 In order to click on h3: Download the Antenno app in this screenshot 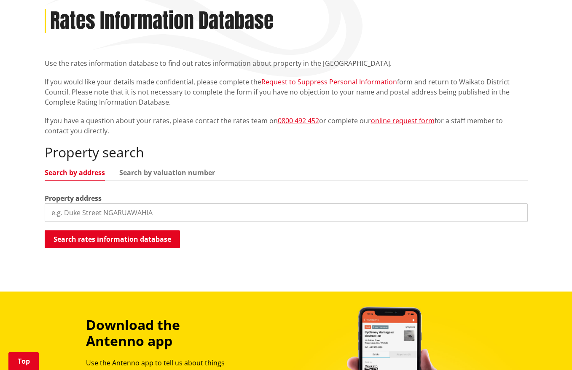, I will do `click(162, 333)`.